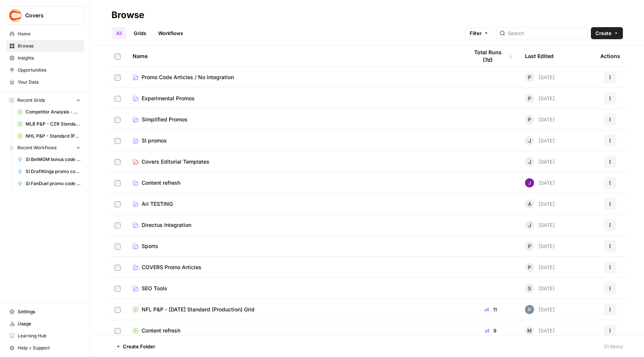 The width and height of the screenshot is (644, 357). What do you see at coordinates (45, 16) in the screenshot?
I see `button: Workspace: Covers` at bounding box center [45, 16].